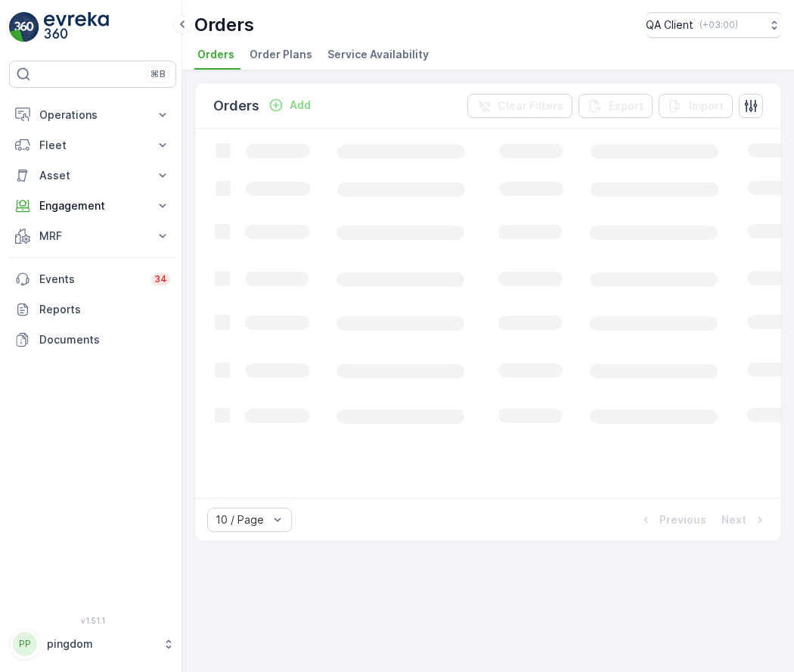 The width and height of the screenshot is (794, 672). I want to click on p: ( +03:00 ), so click(718, 25).